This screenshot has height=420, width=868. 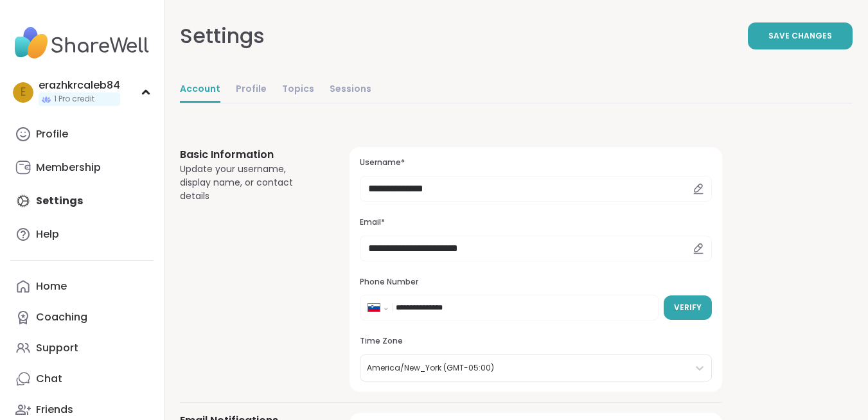 What do you see at coordinates (350, 90) in the screenshot?
I see `a: Sessions` at bounding box center [350, 90].